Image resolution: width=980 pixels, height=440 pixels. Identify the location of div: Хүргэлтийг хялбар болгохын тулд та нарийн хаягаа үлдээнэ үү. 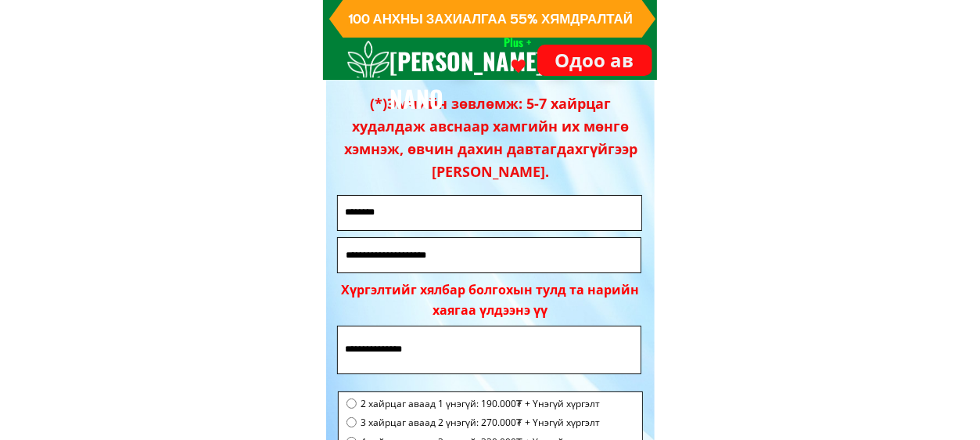
(490, 300).